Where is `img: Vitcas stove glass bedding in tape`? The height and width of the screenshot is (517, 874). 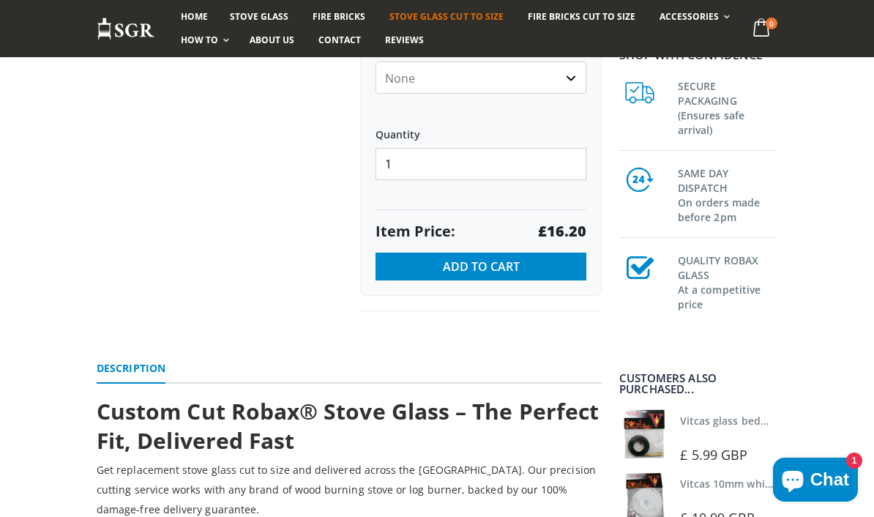 img: Vitcas stove glass bedding in tape is located at coordinates (644, 434).